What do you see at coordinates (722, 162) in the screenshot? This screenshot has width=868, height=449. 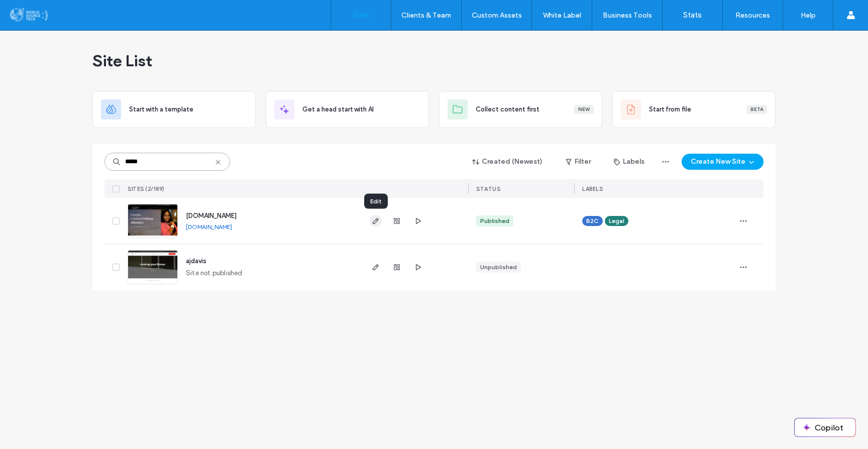 I see `button: Create New Site` at bounding box center [722, 162].